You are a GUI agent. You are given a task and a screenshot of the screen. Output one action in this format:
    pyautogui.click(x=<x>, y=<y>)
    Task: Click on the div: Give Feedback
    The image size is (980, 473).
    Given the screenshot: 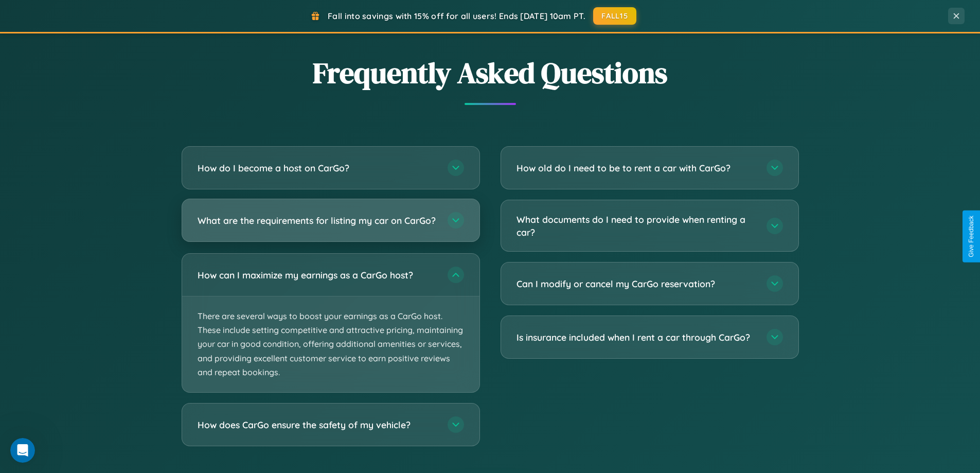 What is the action you would take?
    pyautogui.click(x=971, y=236)
    